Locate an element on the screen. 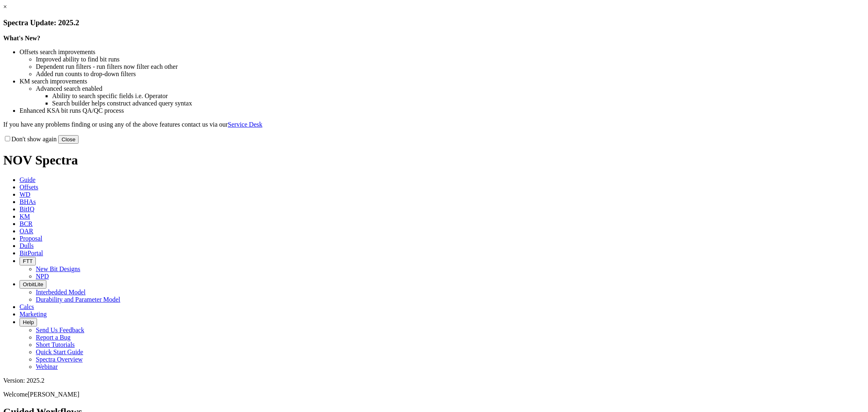 The height and width of the screenshot is (412, 868). button: Close is located at coordinates (69, 139).